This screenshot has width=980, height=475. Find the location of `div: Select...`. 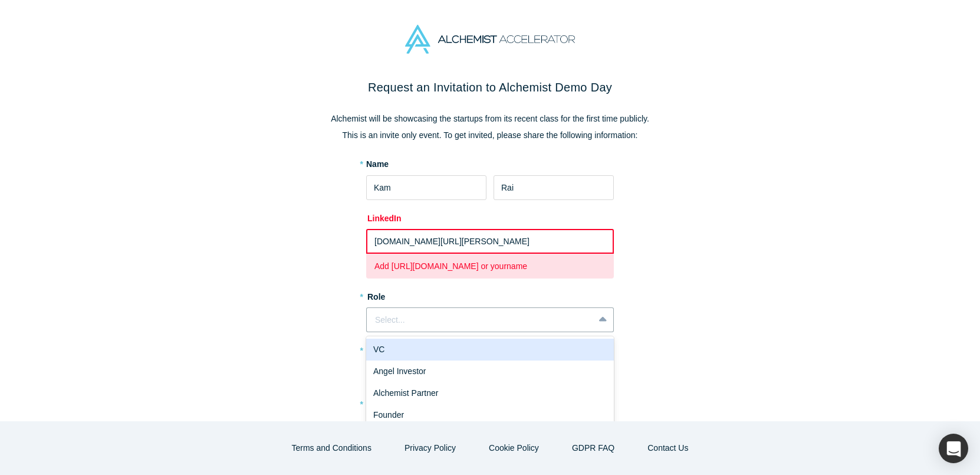

div: Select... is located at coordinates (480, 320).